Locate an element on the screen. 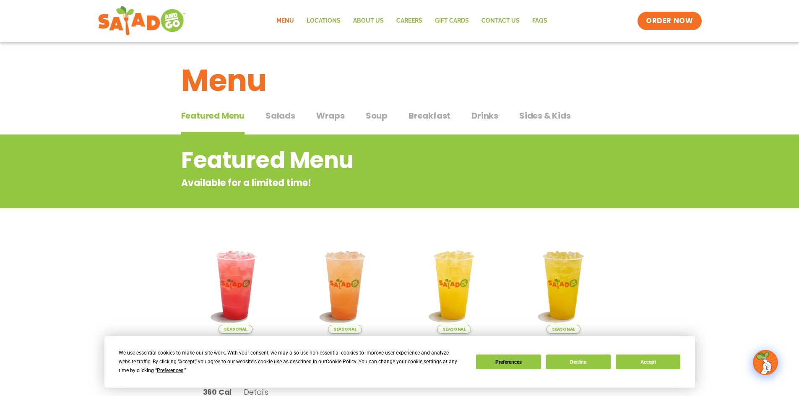  span: Cookie Policy is located at coordinates (341, 362).